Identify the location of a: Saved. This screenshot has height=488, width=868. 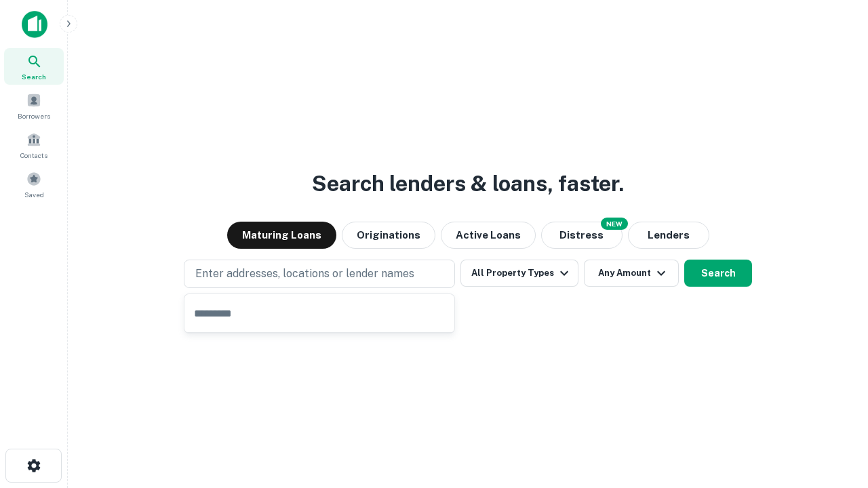
(34, 184).